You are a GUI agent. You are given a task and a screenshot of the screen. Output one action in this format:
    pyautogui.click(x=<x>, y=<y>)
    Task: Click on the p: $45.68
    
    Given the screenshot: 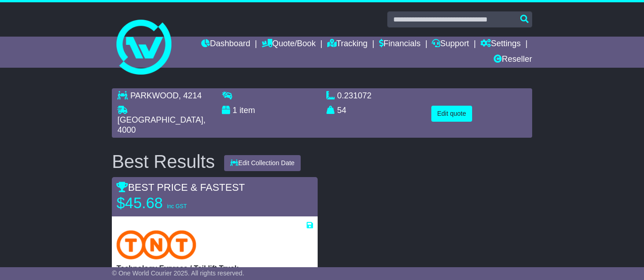 What is the action you would take?
    pyautogui.click(x=173, y=203)
    